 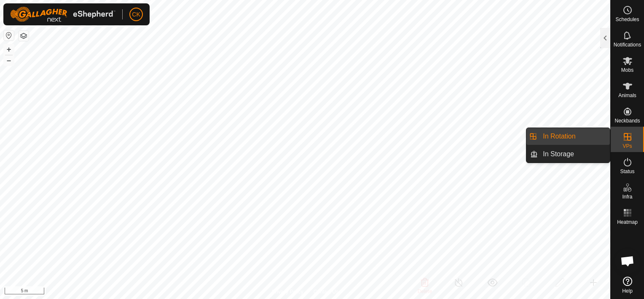 I want to click on span: Animals, so click(x=627, y=95).